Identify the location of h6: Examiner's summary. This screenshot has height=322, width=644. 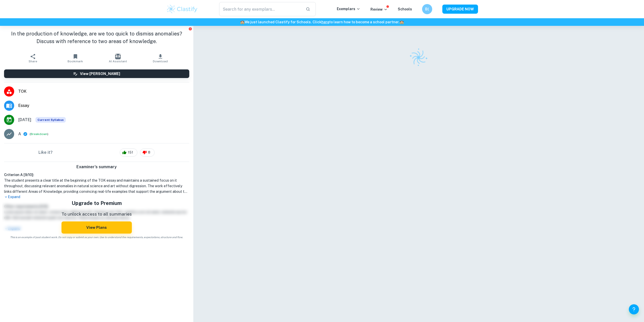
(97, 167).